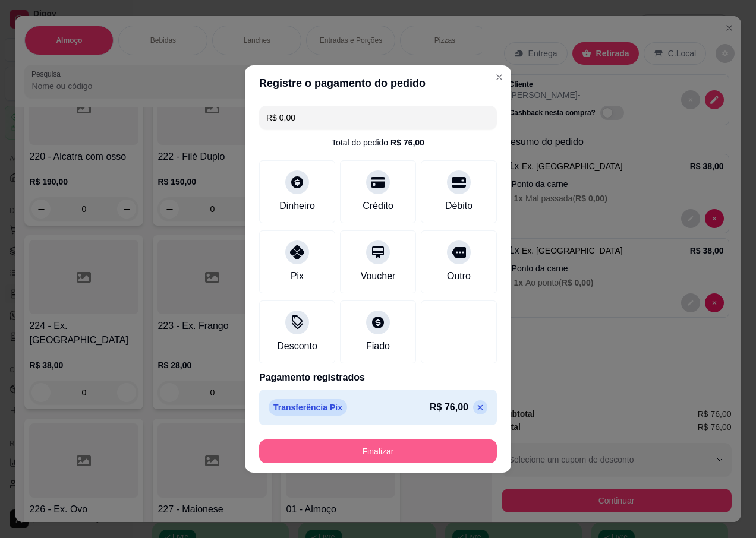  What do you see at coordinates (407, 143) in the screenshot?
I see `div: R$ 76,00` at bounding box center [407, 143].